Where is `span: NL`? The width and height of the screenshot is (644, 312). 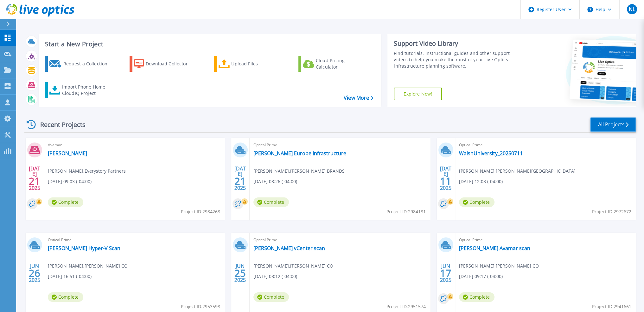 span: NL is located at coordinates (631, 9).